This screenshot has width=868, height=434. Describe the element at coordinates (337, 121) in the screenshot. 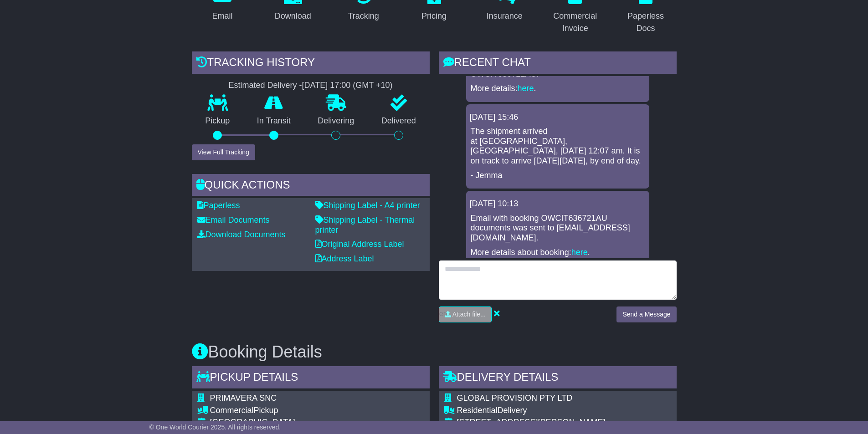

I see `p: Delivering` at that location.